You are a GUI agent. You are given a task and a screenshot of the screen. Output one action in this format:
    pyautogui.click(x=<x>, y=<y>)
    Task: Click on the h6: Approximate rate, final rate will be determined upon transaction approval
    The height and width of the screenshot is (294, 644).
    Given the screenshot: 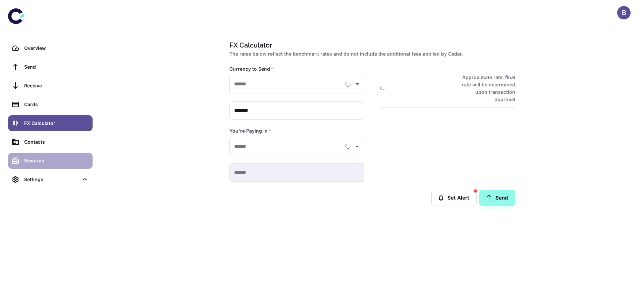 What is the action you would take?
    pyautogui.click(x=484, y=88)
    